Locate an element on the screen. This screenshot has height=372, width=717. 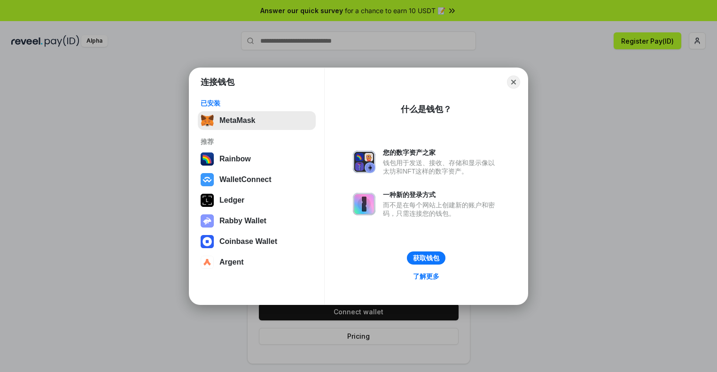
div: 推荐 is located at coordinates (256, 142).